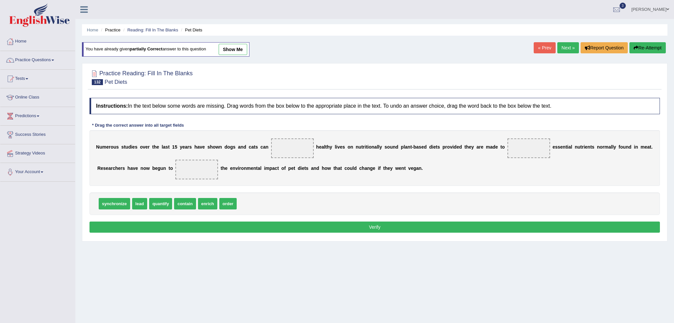  I want to click on b: p, so click(289, 168).